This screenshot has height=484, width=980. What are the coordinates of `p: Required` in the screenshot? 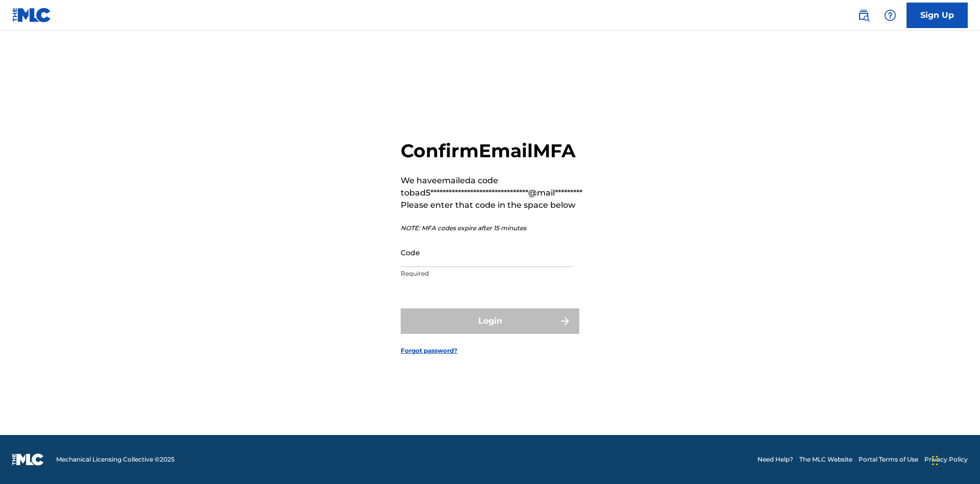 It's located at (487, 274).